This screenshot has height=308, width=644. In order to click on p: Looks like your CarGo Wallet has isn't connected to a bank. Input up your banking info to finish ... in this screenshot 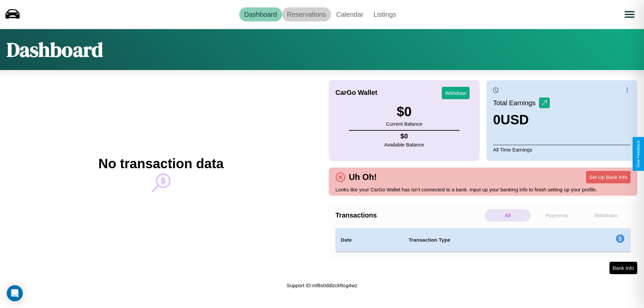, I will do `click(483, 189)`.